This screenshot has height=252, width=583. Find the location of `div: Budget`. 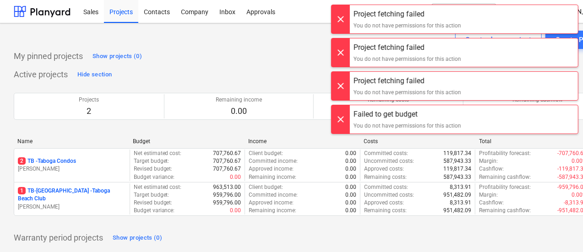

div: Budget is located at coordinates (187, 141).